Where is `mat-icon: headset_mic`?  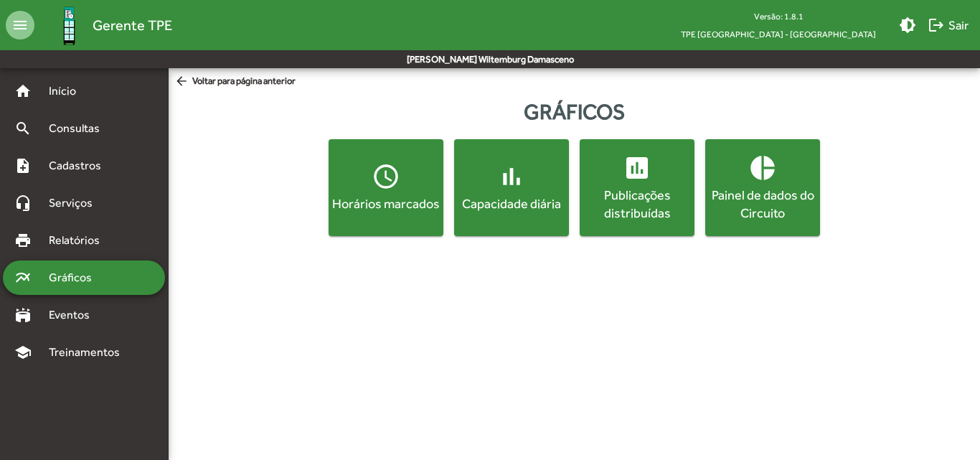 mat-icon: headset_mic is located at coordinates (23, 203).